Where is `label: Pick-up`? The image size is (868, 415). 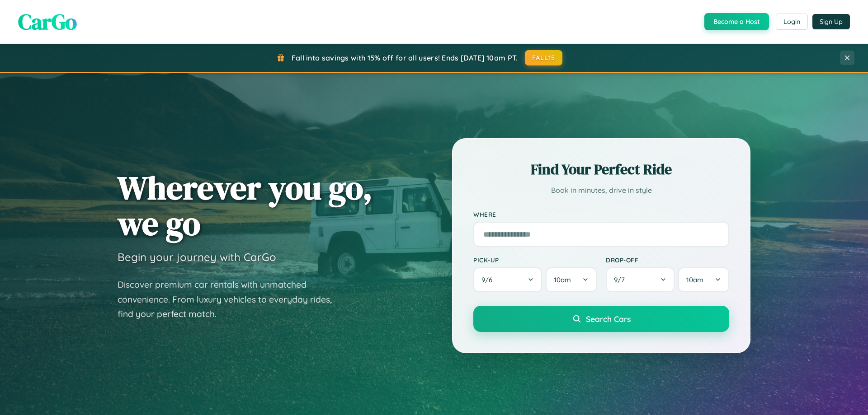 label: Pick-up is located at coordinates (534, 259).